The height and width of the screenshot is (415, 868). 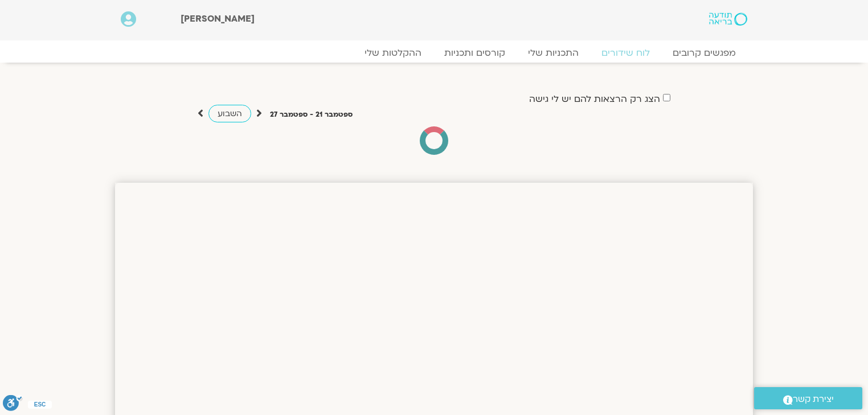 What do you see at coordinates (230, 113) in the screenshot?
I see `a: השבוע` at bounding box center [230, 113].